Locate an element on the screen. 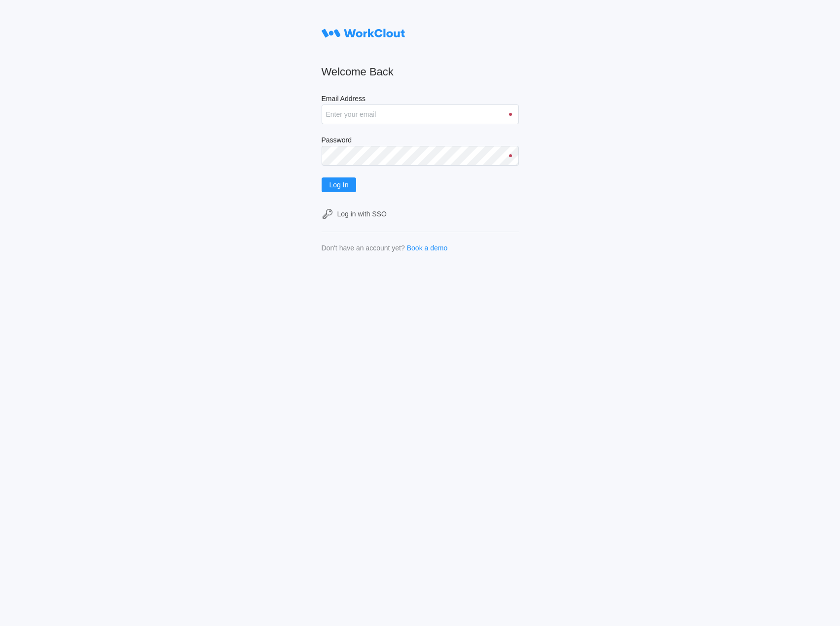 This screenshot has width=840, height=626. label: Password is located at coordinates (420, 141).